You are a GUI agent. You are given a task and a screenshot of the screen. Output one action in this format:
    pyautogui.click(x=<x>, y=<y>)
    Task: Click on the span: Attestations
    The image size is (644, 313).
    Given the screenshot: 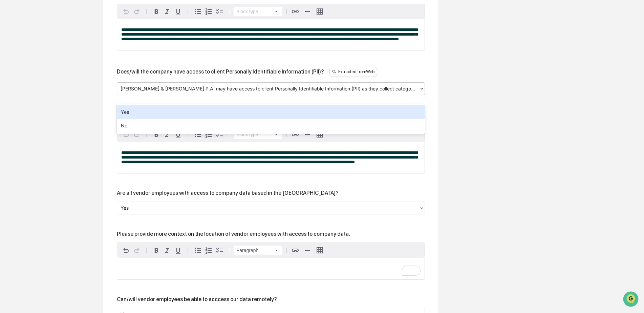 What is the action you would take?
    pyautogui.click(x=70, y=89)
    